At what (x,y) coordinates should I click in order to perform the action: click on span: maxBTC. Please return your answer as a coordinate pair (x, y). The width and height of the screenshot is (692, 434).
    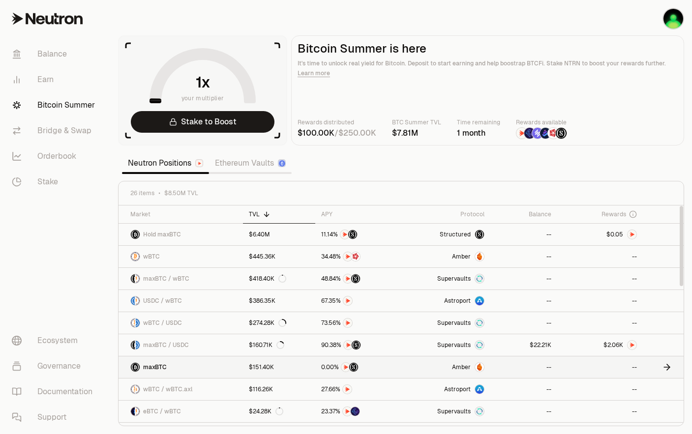
    Looking at the image, I should click on (155, 367).